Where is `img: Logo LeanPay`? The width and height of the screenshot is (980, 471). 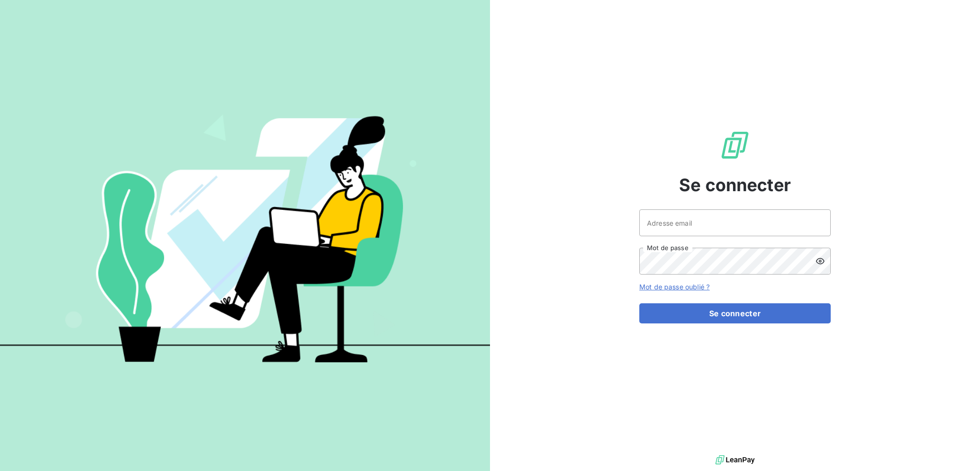
img: Logo LeanPay is located at coordinates (736, 145).